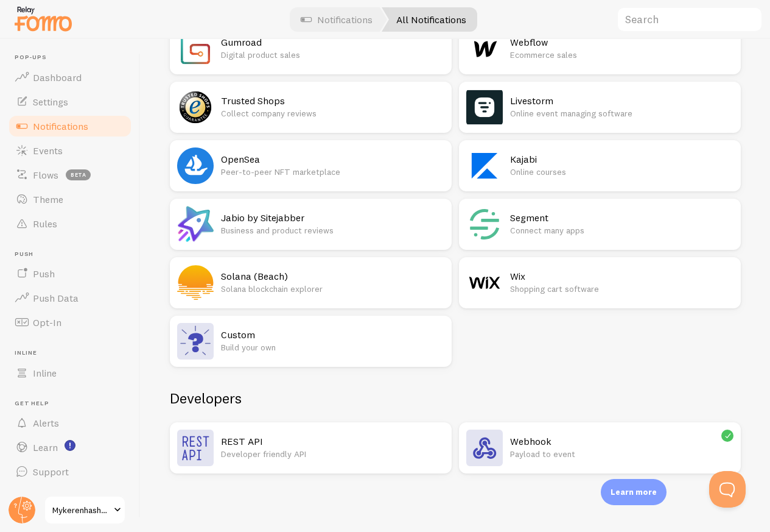 This screenshot has height=532, width=770. Describe the element at coordinates (332, 289) in the screenshot. I see `p: Solana blockchain explorer` at that location.